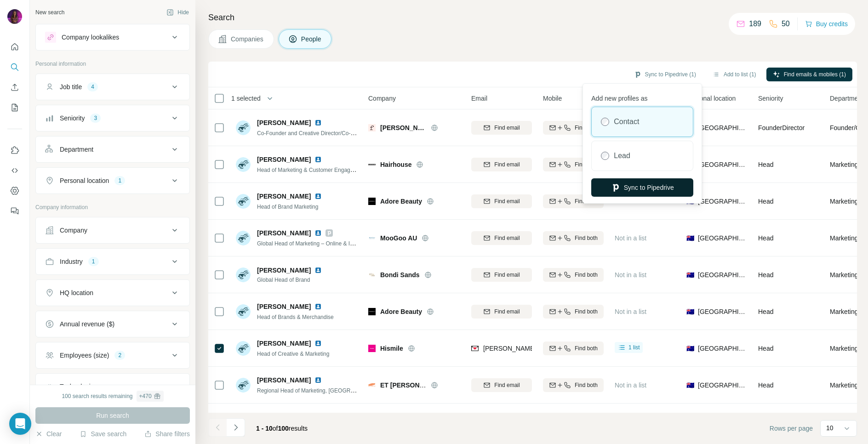  Describe the element at coordinates (372, 275) in the screenshot. I see `img: Logo of Bondi Sands` at that location.